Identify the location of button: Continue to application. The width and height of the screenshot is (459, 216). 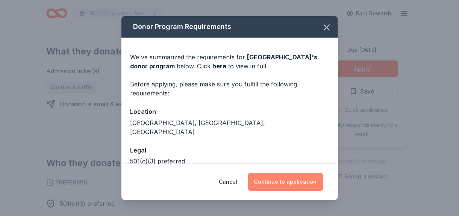
(285, 182).